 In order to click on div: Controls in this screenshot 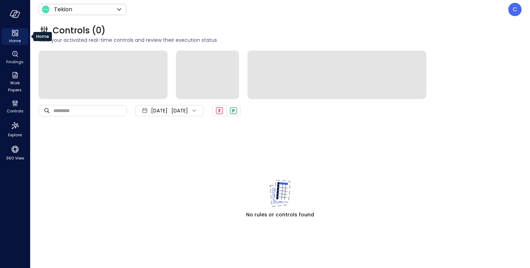, I will do `click(15, 107)`.